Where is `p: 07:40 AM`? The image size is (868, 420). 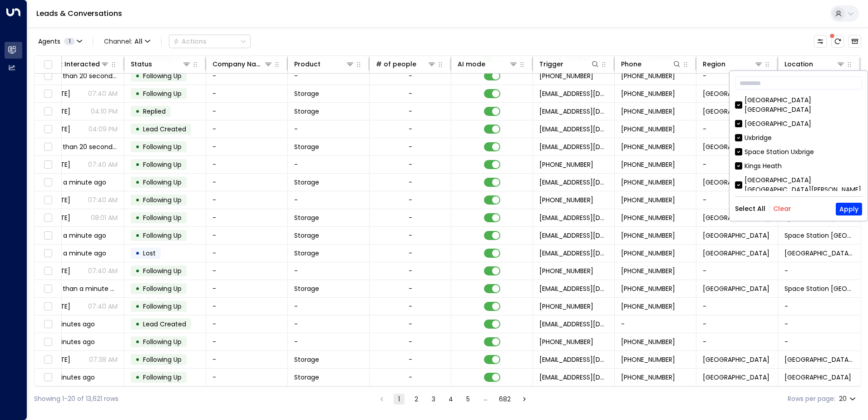
p: 07:40 AM is located at coordinates (102, 200).